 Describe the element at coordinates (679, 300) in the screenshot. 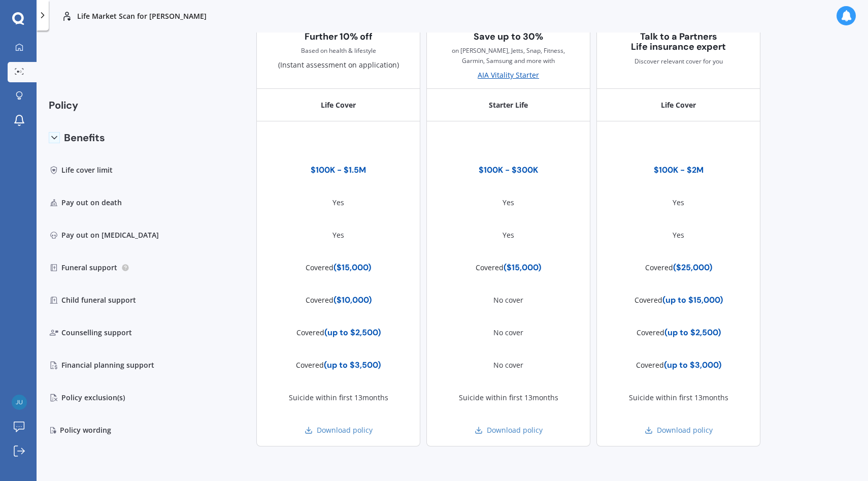

I see `div: (up to $15,000)` at that location.